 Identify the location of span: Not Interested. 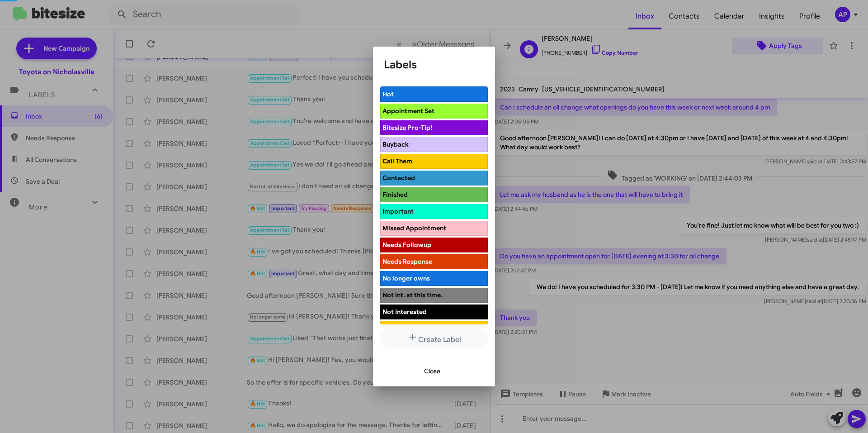
(404, 311).